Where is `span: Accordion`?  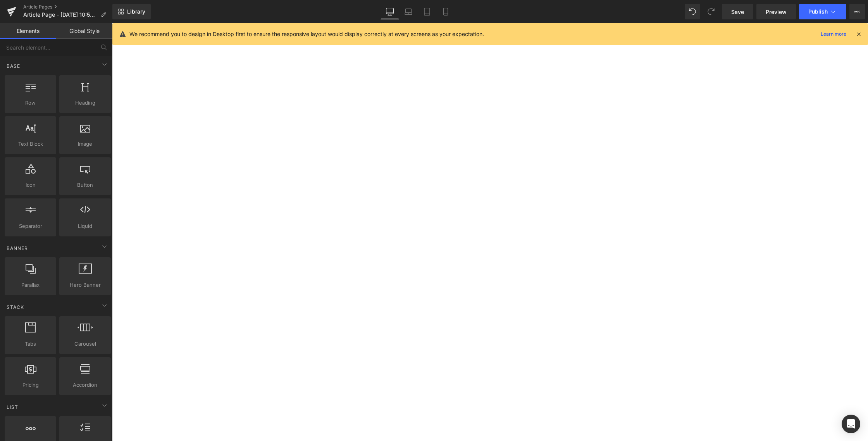
span: Accordion is located at coordinates (85, 384).